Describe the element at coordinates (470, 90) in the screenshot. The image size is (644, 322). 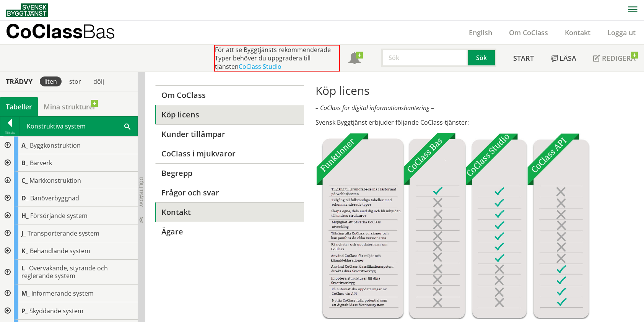
I see `h1: Köp licens` at that location.